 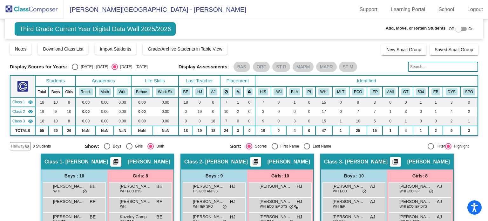 What do you see at coordinates (42, 92) in the screenshot?
I see `th: Total` at bounding box center [42, 92].